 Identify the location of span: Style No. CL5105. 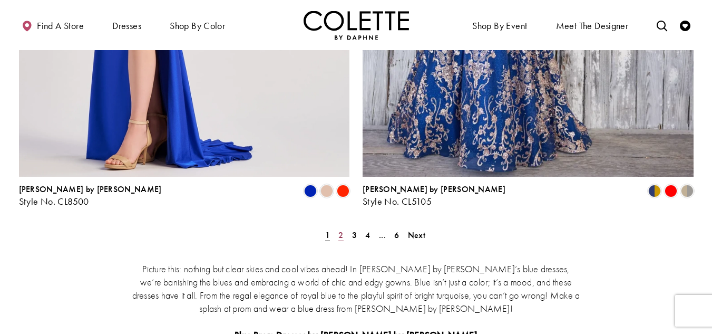
(397, 201).